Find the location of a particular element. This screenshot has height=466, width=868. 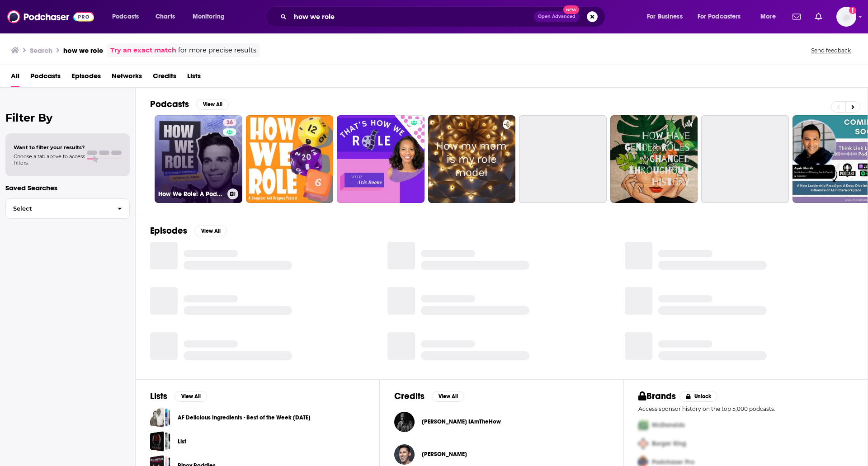

a: Try an exact match is located at coordinates (143, 50).